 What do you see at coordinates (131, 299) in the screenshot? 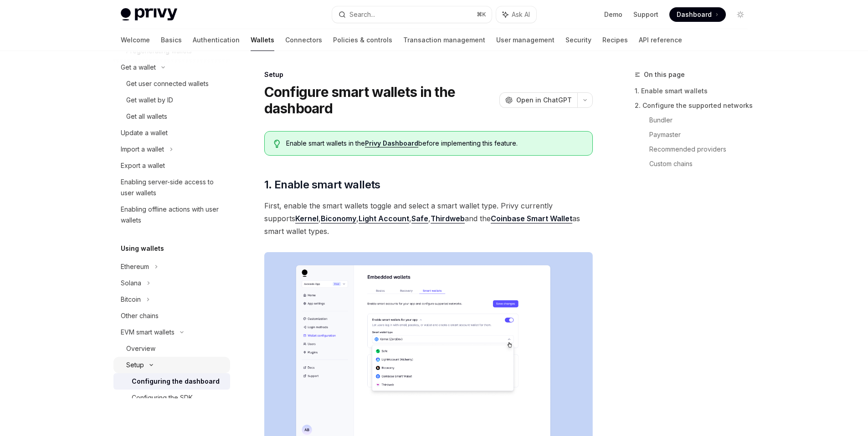
I see `div: Bitcoin` at bounding box center [131, 299].